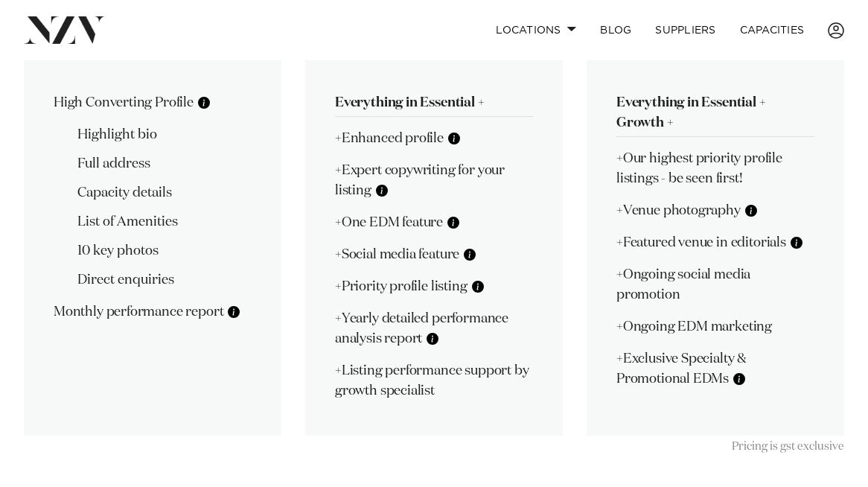 This screenshot has height=487, width=868. Describe the element at coordinates (434, 138) in the screenshot. I see `p: +Enhanced profile` at that location.